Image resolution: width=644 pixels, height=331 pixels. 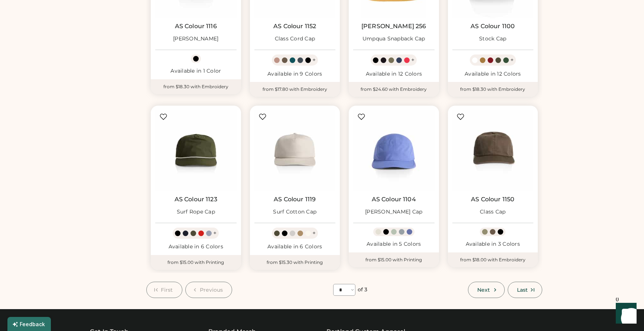 I want to click on a: AS Colour 1152, so click(x=294, y=26).